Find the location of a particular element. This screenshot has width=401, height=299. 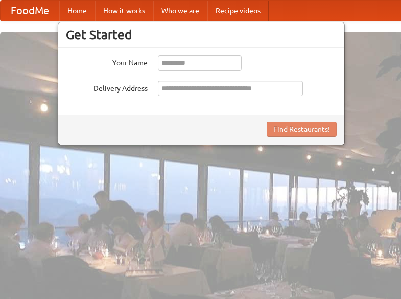

a: Who we are is located at coordinates (180, 11).